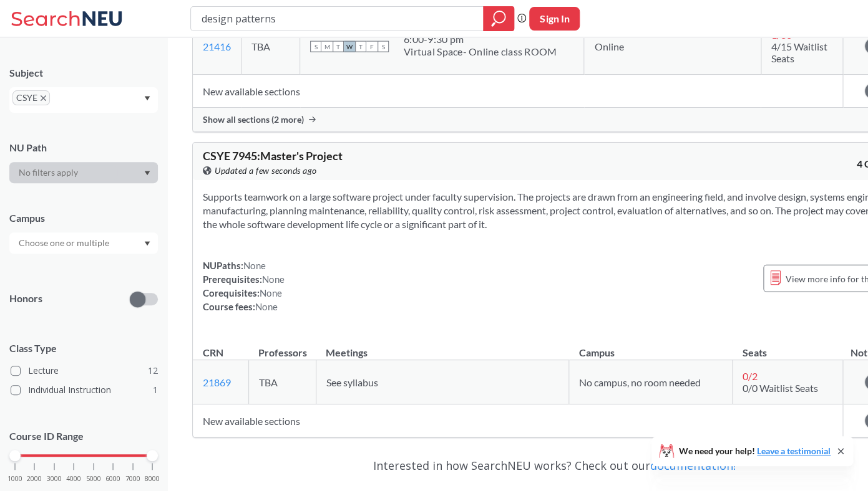 Image resolution: width=868 pixels, height=491 pixels. Describe the element at coordinates (650, 346) in the screenshot. I see `th: Campus` at that location.